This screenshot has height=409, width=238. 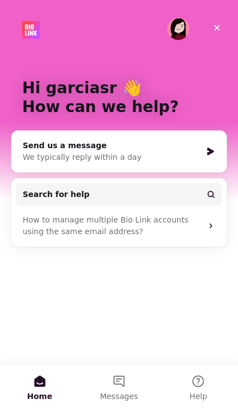 What do you see at coordinates (31, 30) in the screenshot?
I see `img: logo` at bounding box center [31, 30].